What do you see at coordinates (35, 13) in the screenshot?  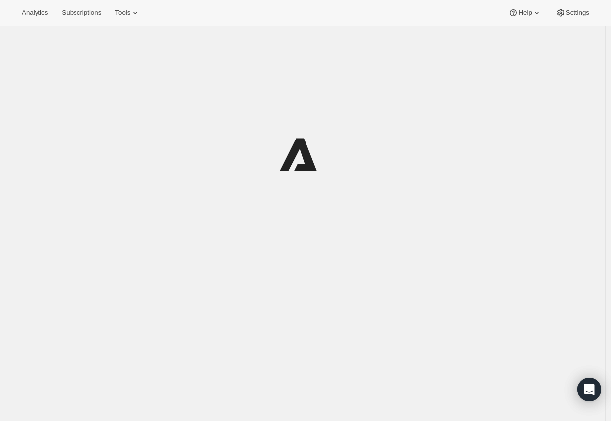 I see `span: Analytics` at bounding box center [35, 13].